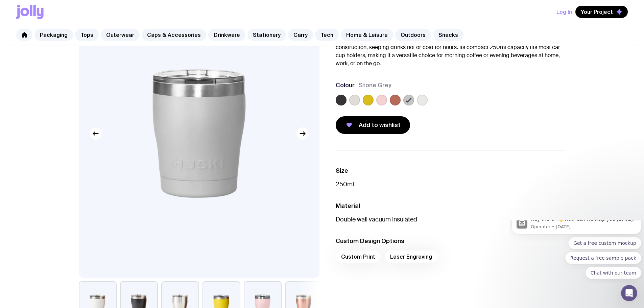  What do you see at coordinates (120, 35) in the screenshot?
I see `a: Outerwear` at bounding box center [120, 35].